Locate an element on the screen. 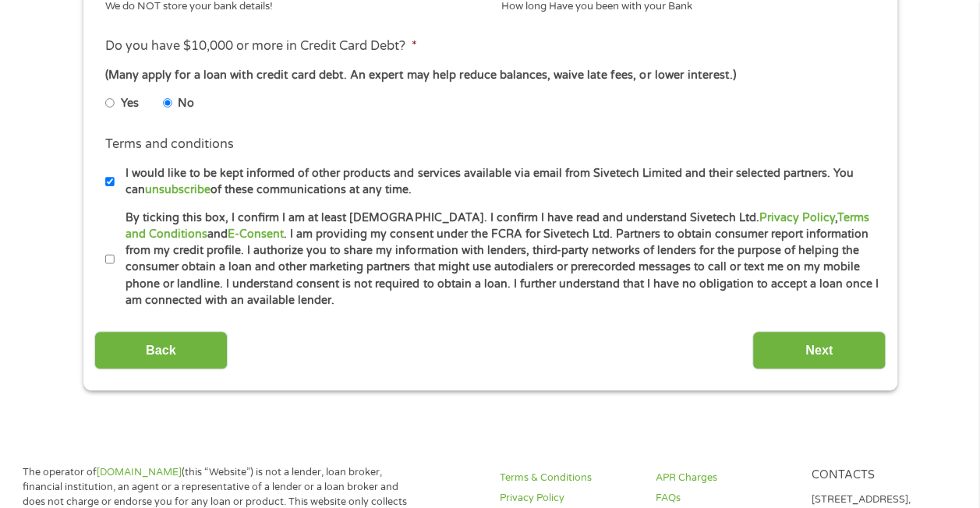 The width and height of the screenshot is (980, 508). a: APR Charges is located at coordinates (724, 478).